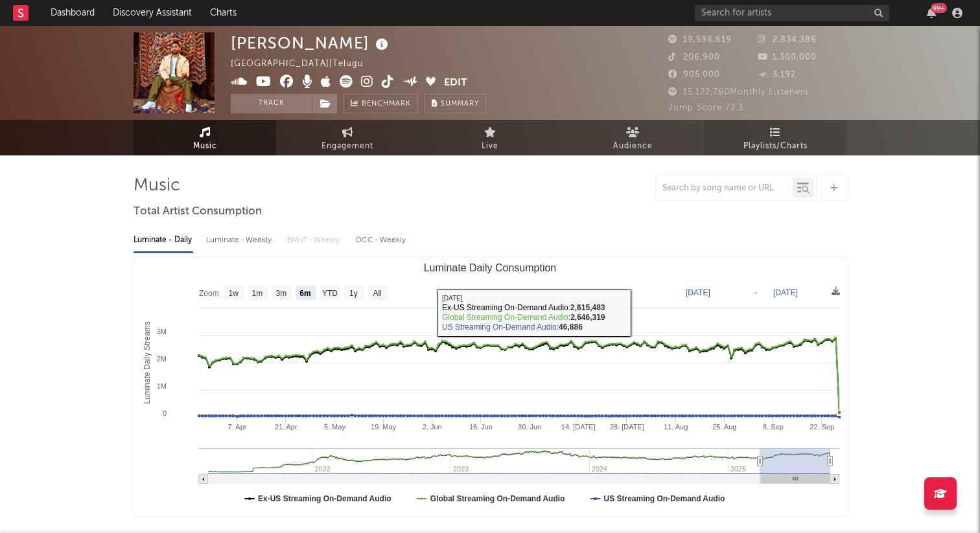  I want to click on text: Global Streaming On-Demand Audio, so click(498, 498).